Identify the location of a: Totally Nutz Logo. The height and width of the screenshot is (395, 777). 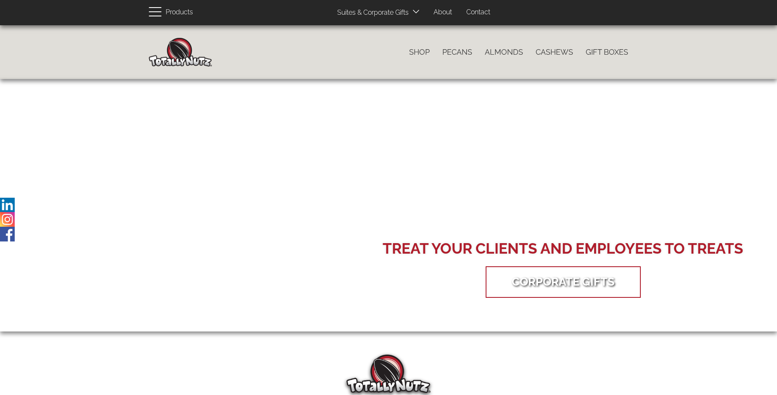
(389, 373).